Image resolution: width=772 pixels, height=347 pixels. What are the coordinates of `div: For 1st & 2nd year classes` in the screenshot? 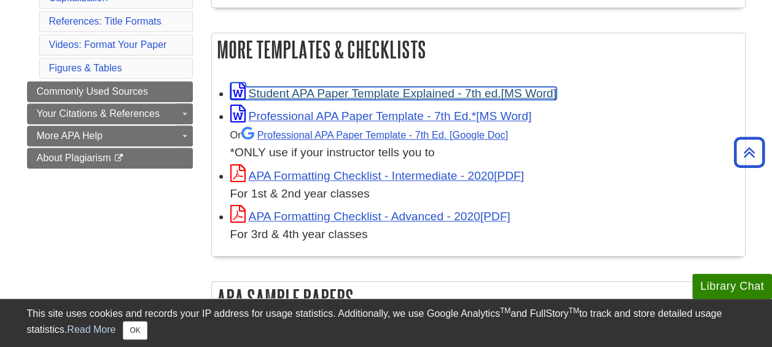 It's located at (485, 194).